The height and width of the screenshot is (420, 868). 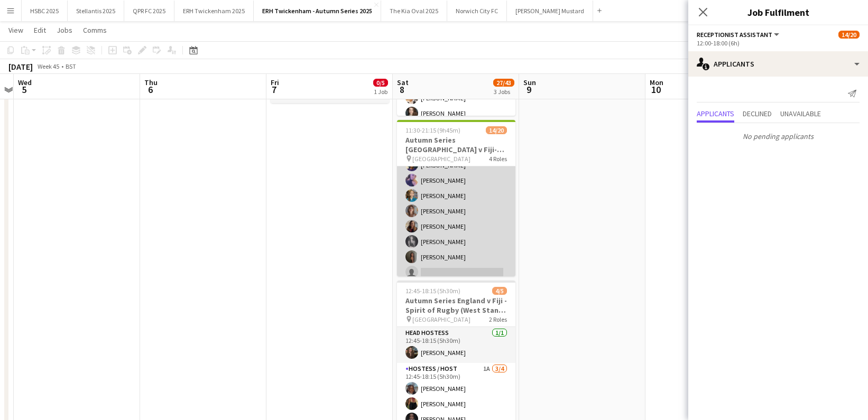 What do you see at coordinates (778, 12) in the screenshot?
I see `h3: Job Fulfilment` at bounding box center [778, 12].